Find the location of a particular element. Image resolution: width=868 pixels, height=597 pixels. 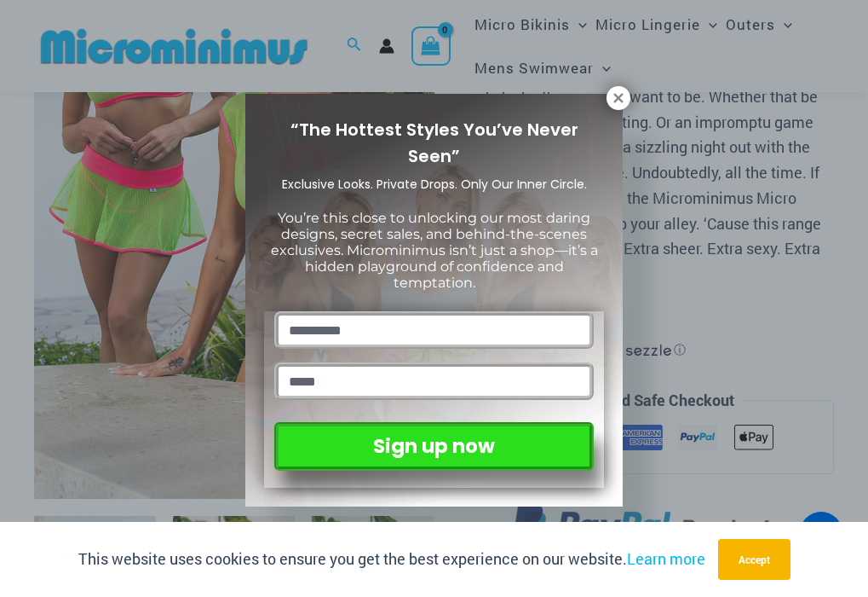

button: Accept is located at coordinates (754, 559).